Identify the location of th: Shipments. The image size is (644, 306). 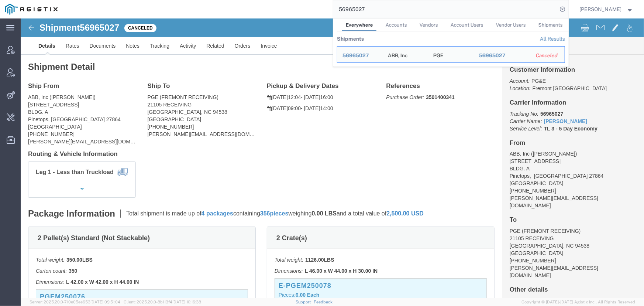
(350, 39).